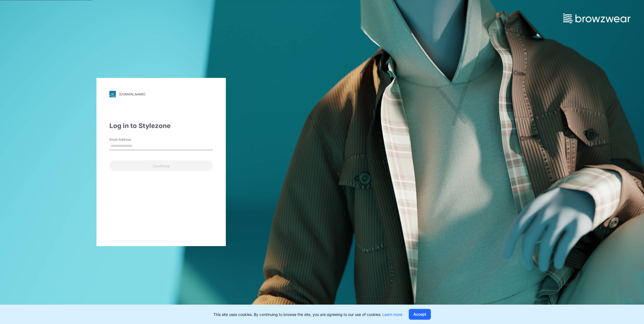  What do you see at coordinates (161, 126) in the screenshot?
I see `div: Log in to Stylezone` at bounding box center [161, 126].